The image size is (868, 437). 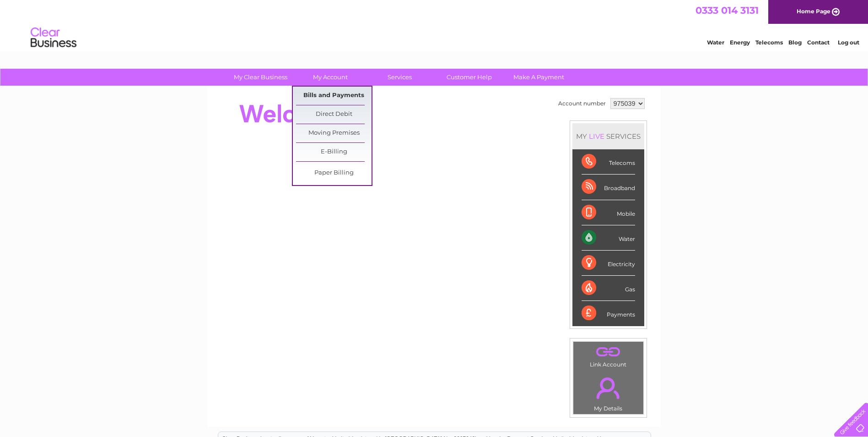 I want to click on a: Services, so click(x=399, y=77).